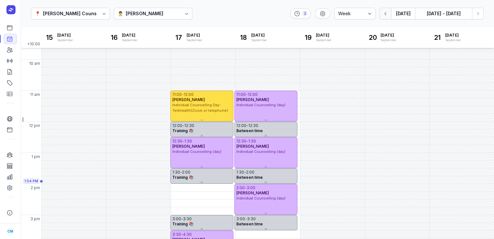  What do you see at coordinates (31, 181) in the screenshot?
I see `span: 1:54 PM` at bounding box center [31, 181].